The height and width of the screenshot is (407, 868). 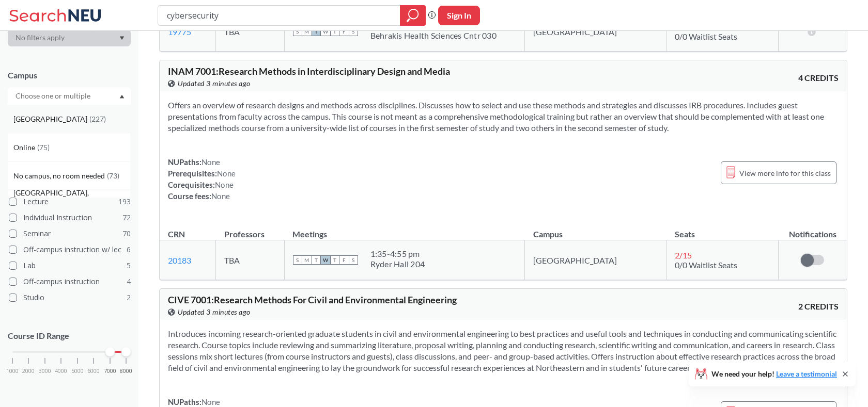 I want to click on span: No campus, no room needed, so click(x=60, y=176).